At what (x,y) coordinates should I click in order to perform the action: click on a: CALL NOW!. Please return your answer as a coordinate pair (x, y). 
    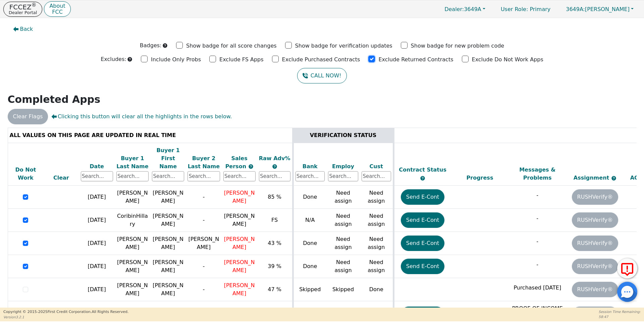
    Looking at the image, I should click on (322, 76).